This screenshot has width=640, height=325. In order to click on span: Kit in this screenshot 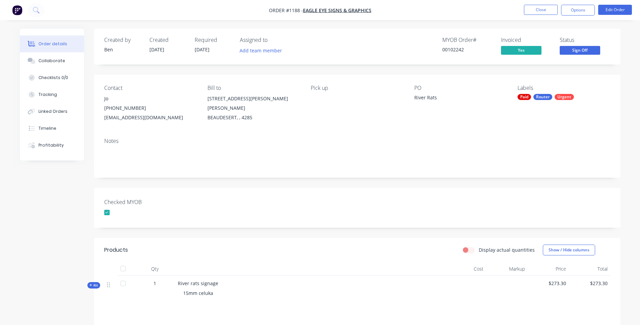, I will do `click(94, 285)`.